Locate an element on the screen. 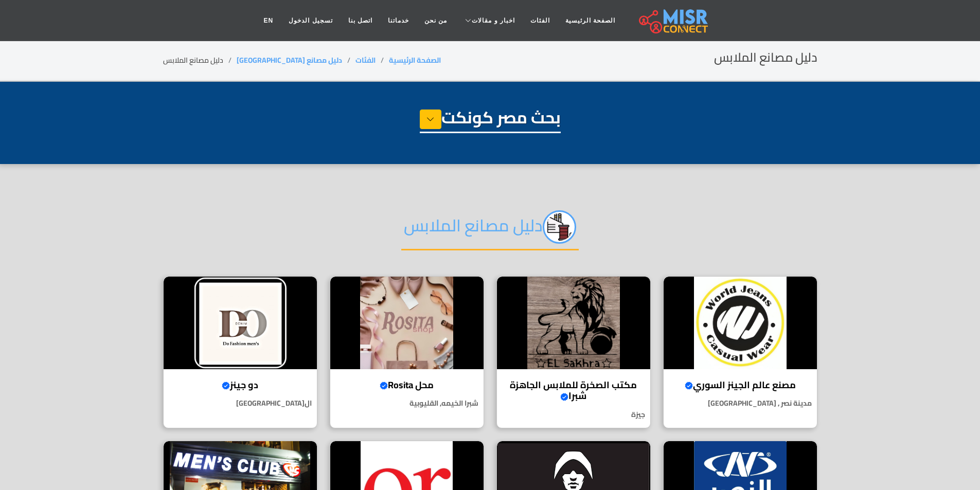  a: من نحن is located at coordinates (436, 20).